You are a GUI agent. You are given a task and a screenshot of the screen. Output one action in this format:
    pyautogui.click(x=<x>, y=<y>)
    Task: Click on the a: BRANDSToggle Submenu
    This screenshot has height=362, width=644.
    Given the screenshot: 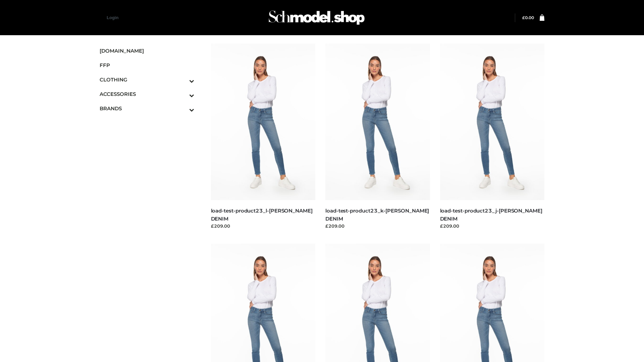 What is the action you would take?
    pyautogui.click(x=147, y=108)
    